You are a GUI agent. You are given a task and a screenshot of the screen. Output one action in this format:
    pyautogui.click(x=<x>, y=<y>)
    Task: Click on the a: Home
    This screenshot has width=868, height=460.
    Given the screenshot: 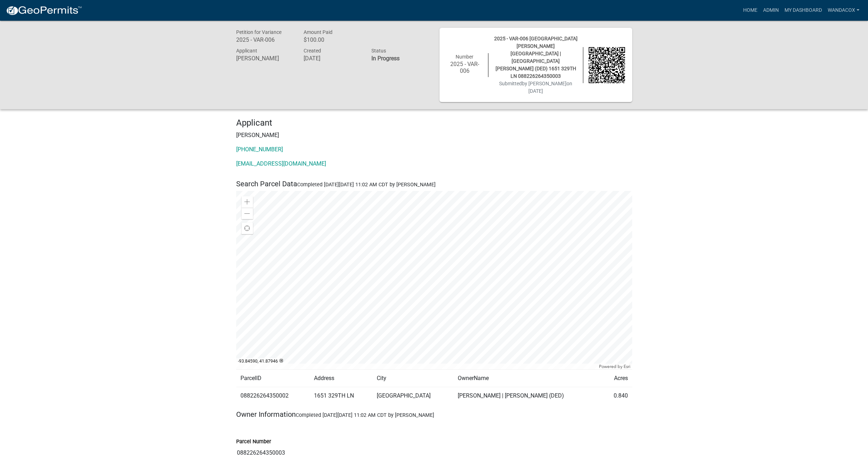 What is the action you would take?
    pyautogui.click(x=751, y=10)
    